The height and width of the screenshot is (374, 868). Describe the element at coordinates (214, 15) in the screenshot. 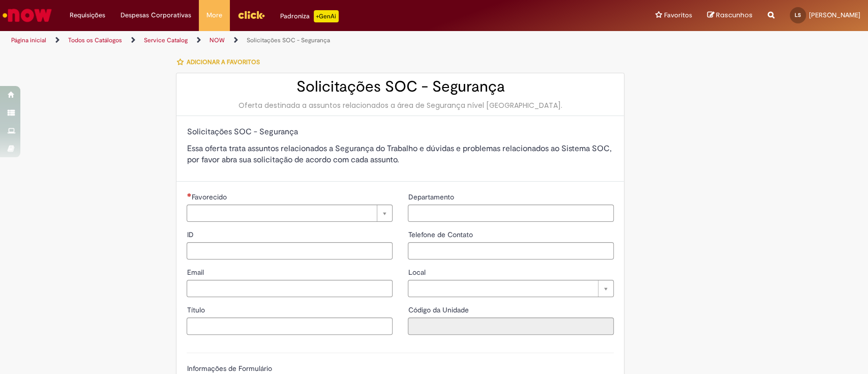

I see `span: More` at that location.